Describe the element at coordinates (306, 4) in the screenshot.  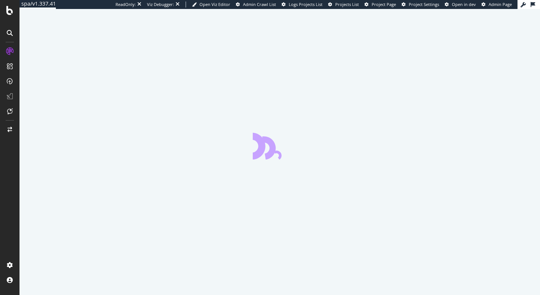
I see `span: Logs Projects List` at that location.